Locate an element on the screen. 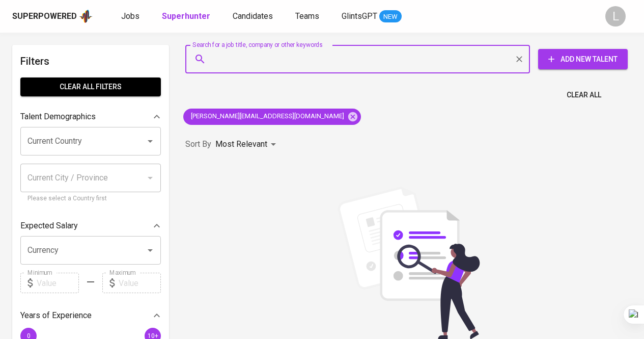 The image size is (644, 339). span: Clear All filters is located at coordinates (90, 87).